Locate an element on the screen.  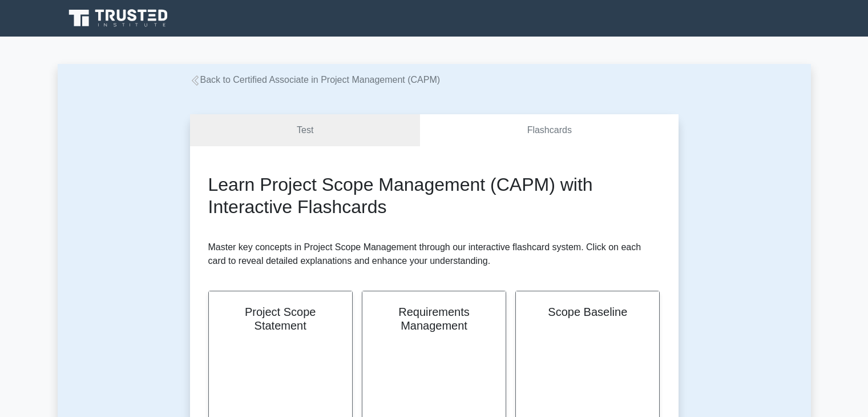
h2: Requirements Management is located at coordinates (433, 319).